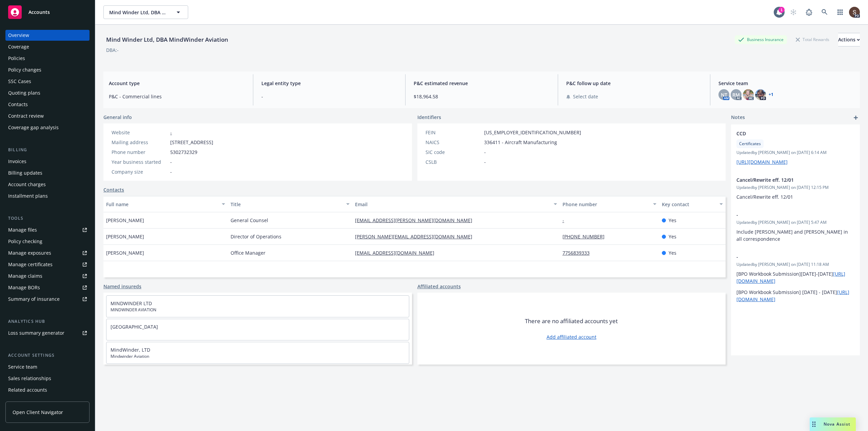 The width and height of the screenshot is (868, 431). What do you see at coordinates (250, 220) in the screenshot?
I see `span: General Counsel` at bounding box center [250, 220].